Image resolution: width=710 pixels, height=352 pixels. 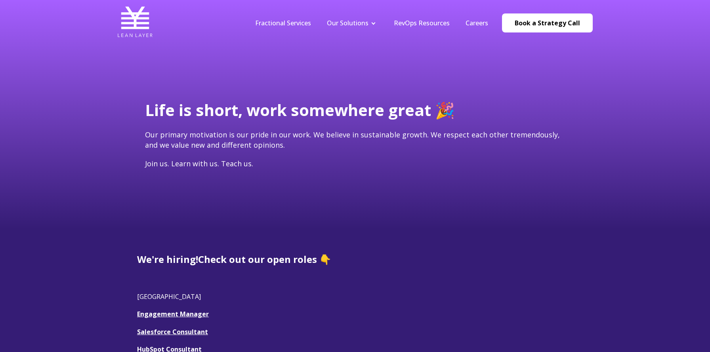 What do you see at coordinates (168, 259) in the screenshot?
I see `span: We're hiring!` at bounding box center [168, 259].